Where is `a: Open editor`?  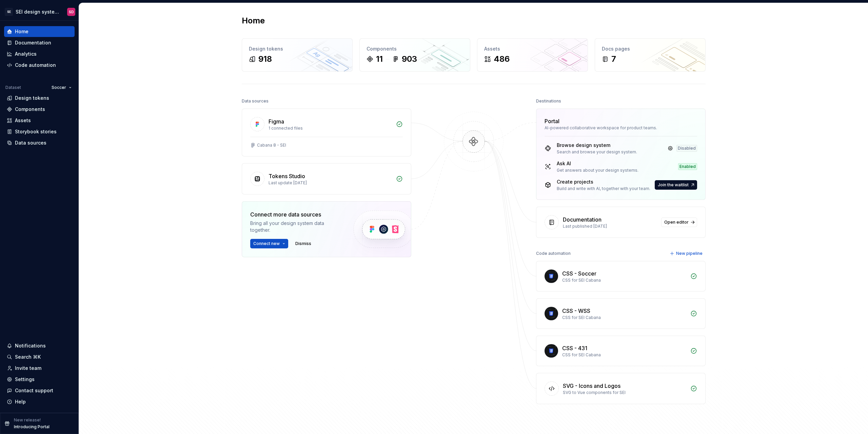 a: Open editor is located at coordinates (679, 222).